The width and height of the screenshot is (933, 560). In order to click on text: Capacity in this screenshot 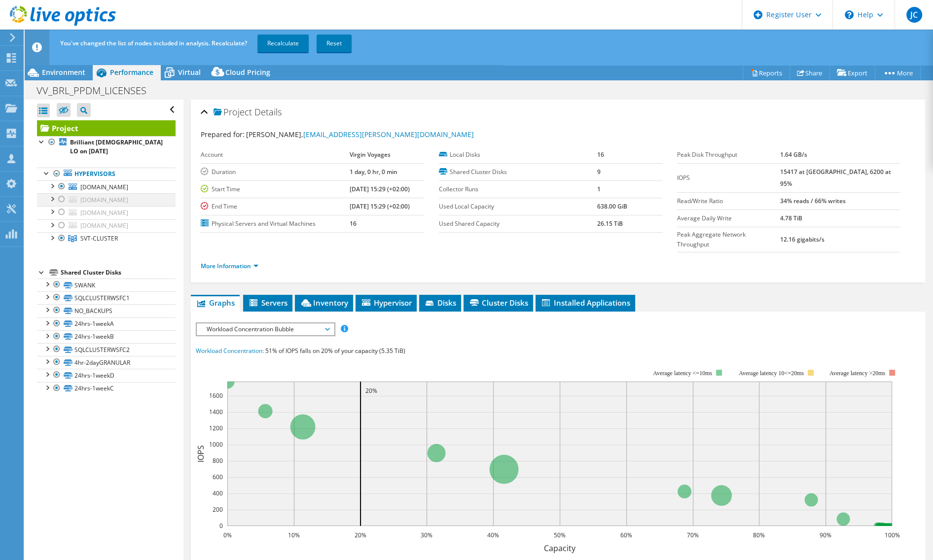, I will do `click(560, 548)`.